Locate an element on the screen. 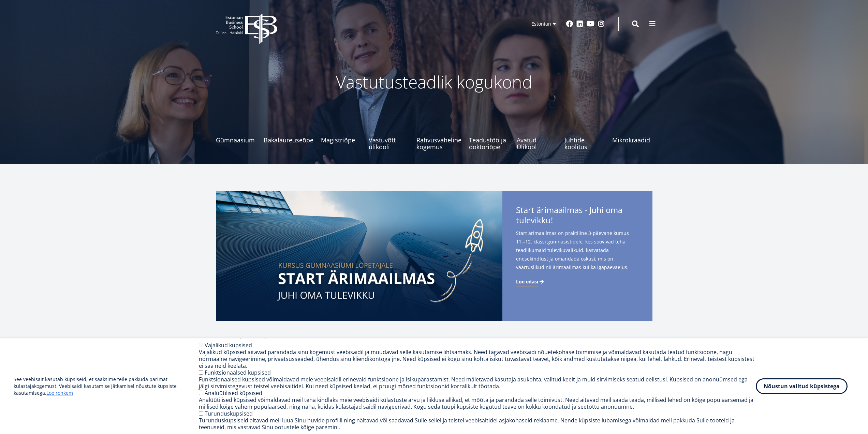 This screenshot has width=868, height=434. label: Analüütilised küpsised is located at coordinates (233, 393).